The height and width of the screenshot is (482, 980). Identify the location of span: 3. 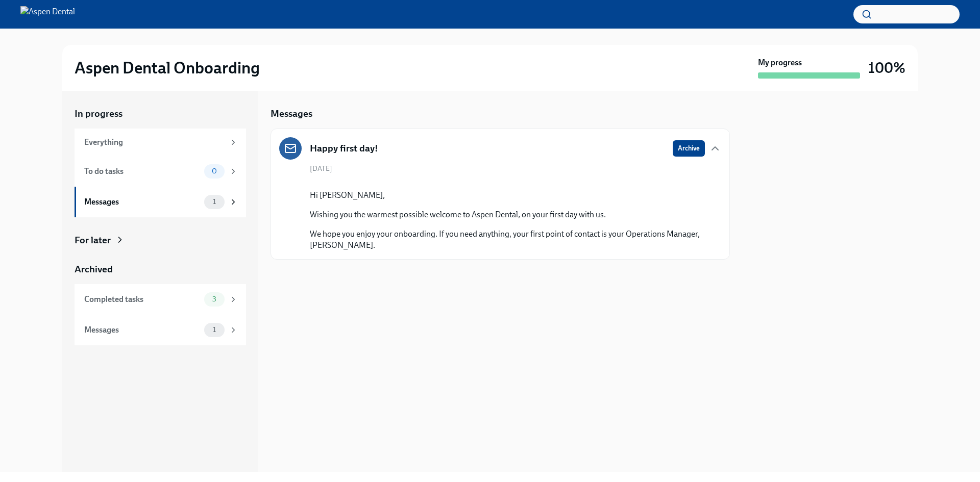
(214, 299).